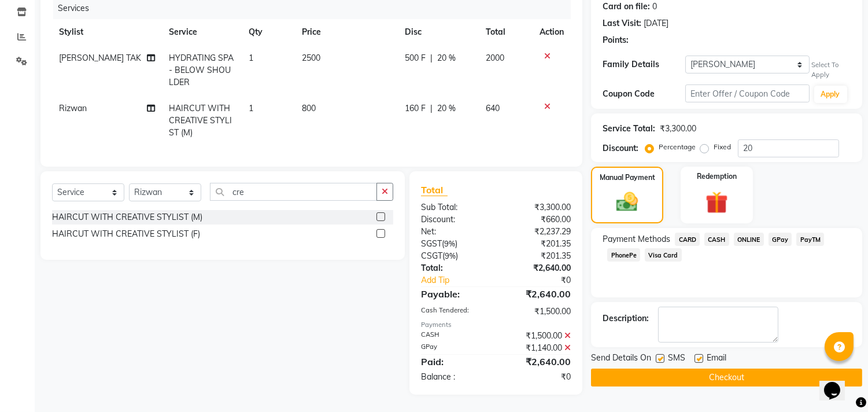 This screenshot has width=868, height=412. Describe the element at coordinates (628, 128) in the screenshot. I see `div: Service Total:` at that location.